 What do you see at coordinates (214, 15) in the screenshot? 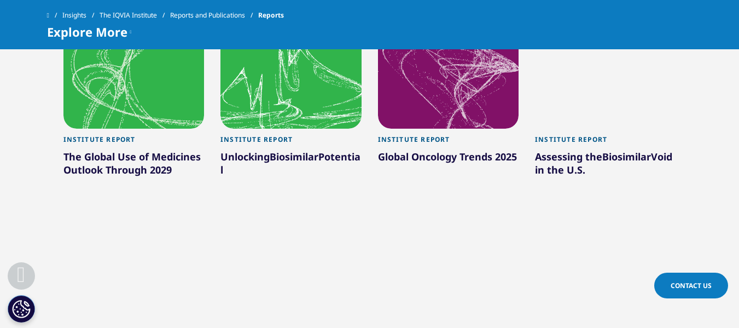
I see `a: Reports and Publications` at bounding box center [214, 15].